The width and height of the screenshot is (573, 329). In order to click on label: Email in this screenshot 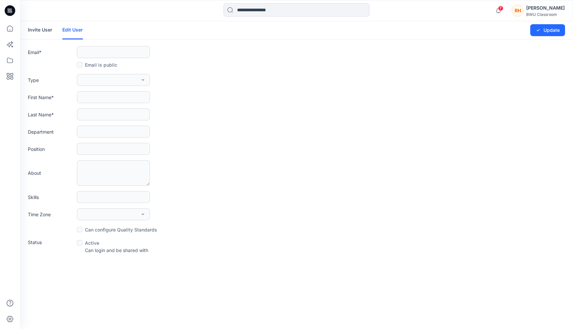, I will do `click(51, 52)`.